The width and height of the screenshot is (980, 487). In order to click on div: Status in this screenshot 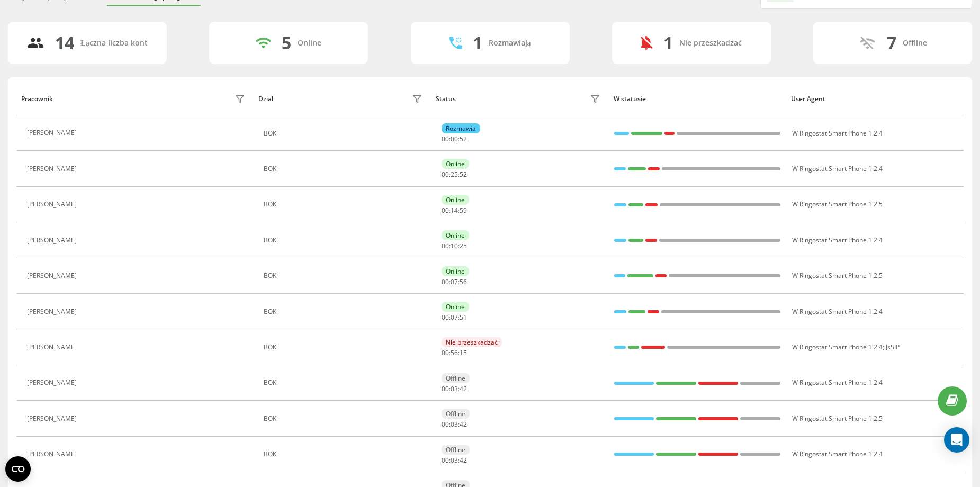, I will do `click(446, 99)`.